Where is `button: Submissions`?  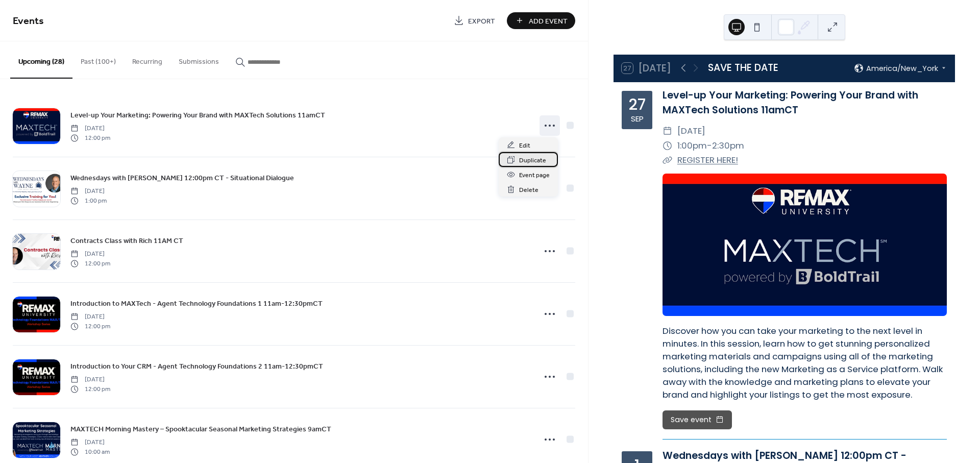
button: Submissions is located at coordinates (199, 59).